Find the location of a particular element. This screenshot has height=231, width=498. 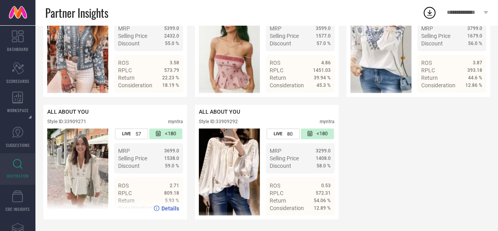

span: 12.89 % is located at coordinates (322, 207).